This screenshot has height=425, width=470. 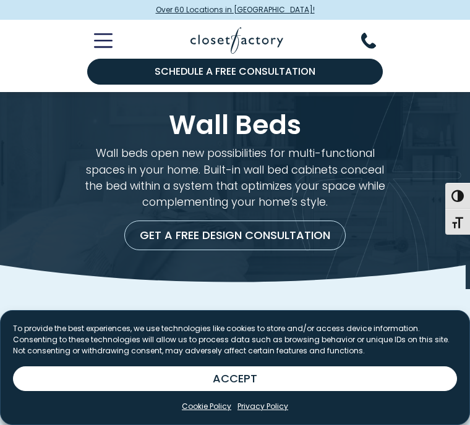 I want to click on p: To provide the best experiences, we use technologies like cookies to store and/or access device i..., so click(x=235, y=340).